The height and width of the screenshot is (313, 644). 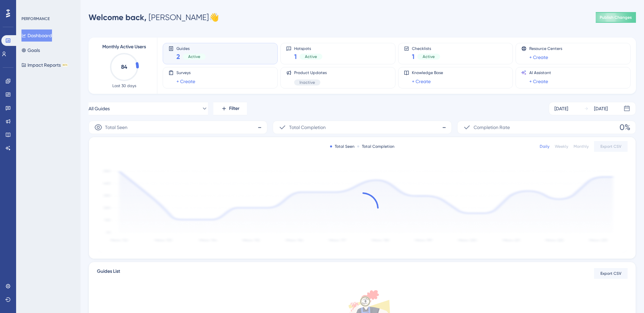 What do you see at coordinates (342, 147) in the screenshot?
I see `div: Total Seen` at bounding box center [342, 147].